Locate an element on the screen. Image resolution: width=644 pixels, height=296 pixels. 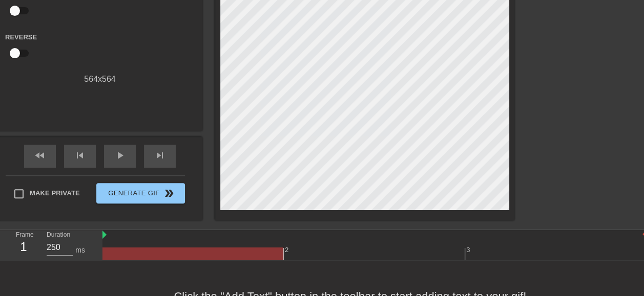
button: Generate Gif is located at coordinates (140, 194).